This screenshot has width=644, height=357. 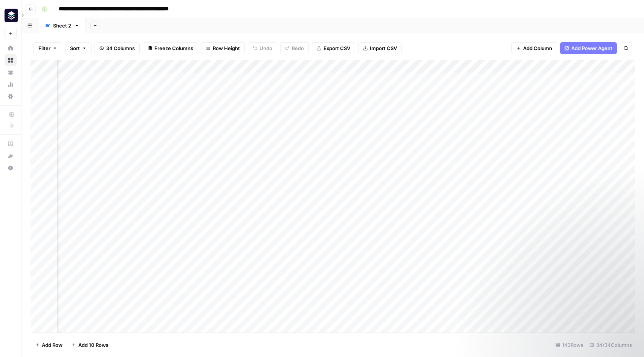 What do you see at coordinates (62, 26) in the screenshot?
I see `a: Sheet 2` at bounding box center [62, 26].